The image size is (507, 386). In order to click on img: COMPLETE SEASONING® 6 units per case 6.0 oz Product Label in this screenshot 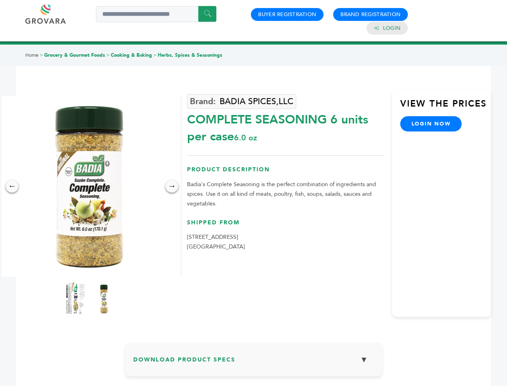, I will do `click(76, 298)`.